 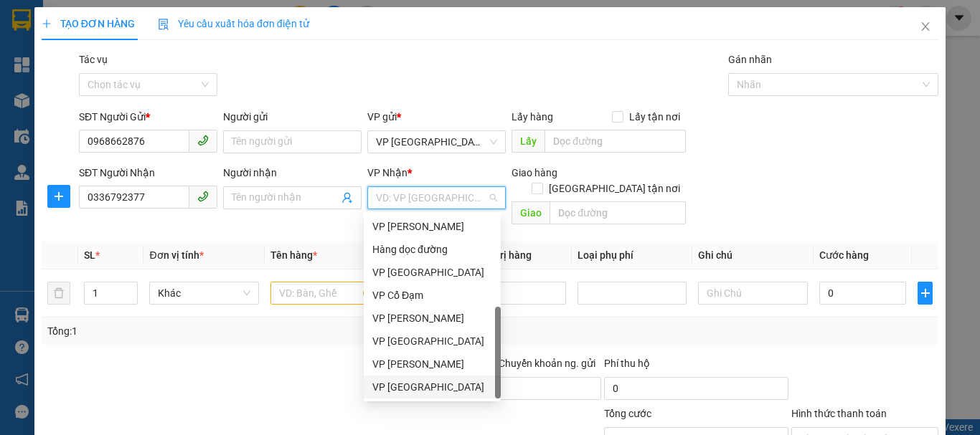 What do you see at coordinates (291, 173) in the screenshot?
I see `div: Người nhận` at bounding box center [291, 173].